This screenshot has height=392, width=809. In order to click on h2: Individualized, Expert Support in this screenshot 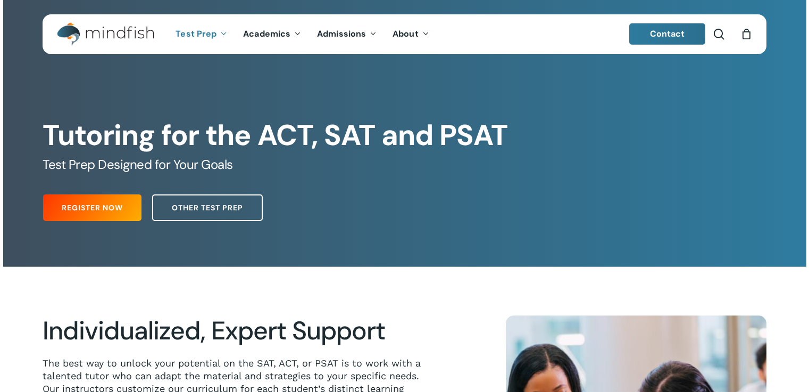, I will do `click(237, 331)`.